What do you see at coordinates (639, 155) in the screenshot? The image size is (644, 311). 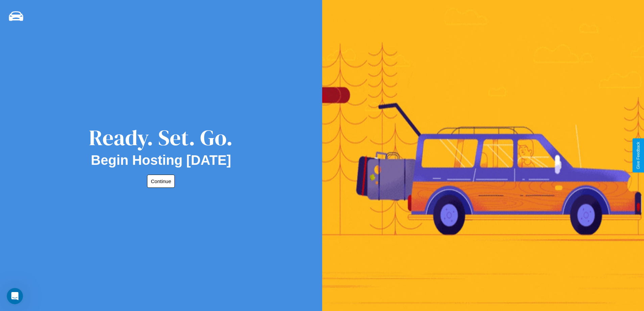 I see `div: Give Feedback` at bounding box center [639, 155].